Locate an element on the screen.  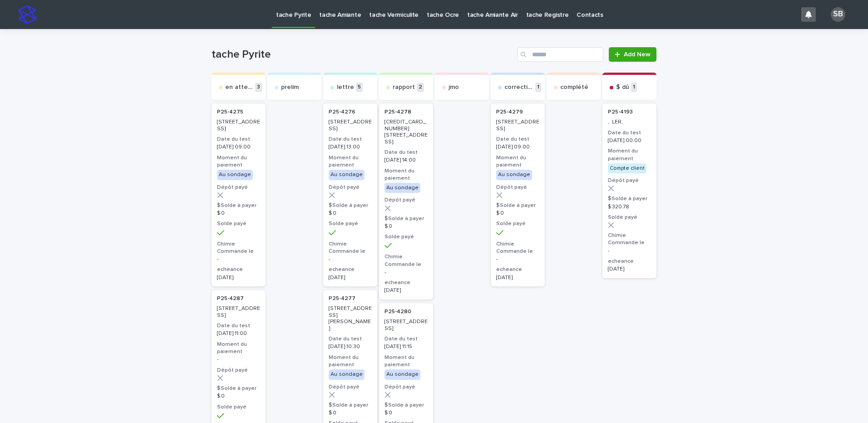
img: stacker-logo-s-only.png is located at coordinates (28, 15).